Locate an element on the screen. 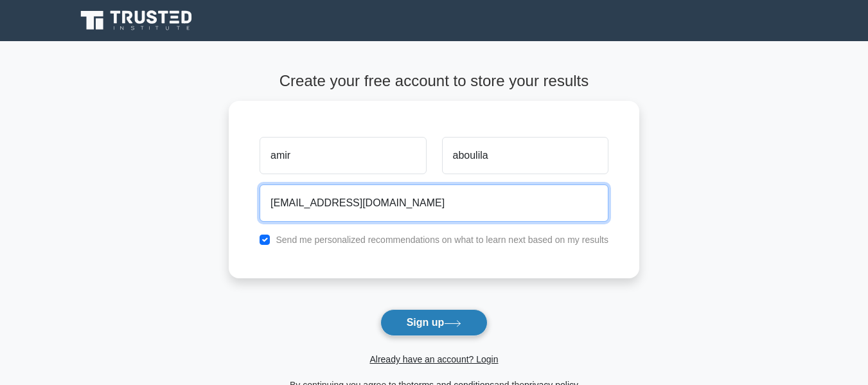  button: Sign up is located at coordinates (434, 323).